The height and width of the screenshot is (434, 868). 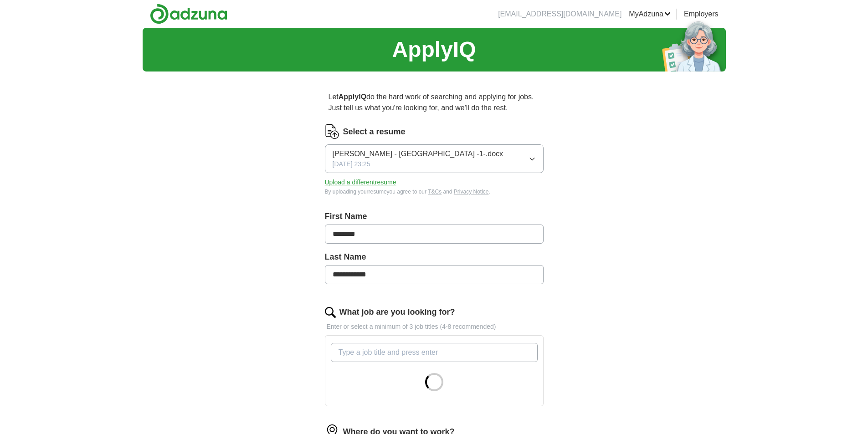 I want to click on button: Upload a differentresume, so click(x=360, y=182).